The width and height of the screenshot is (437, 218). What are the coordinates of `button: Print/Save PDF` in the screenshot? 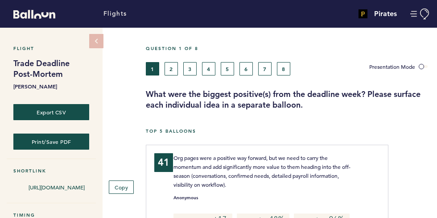 It's located at (51, 141).